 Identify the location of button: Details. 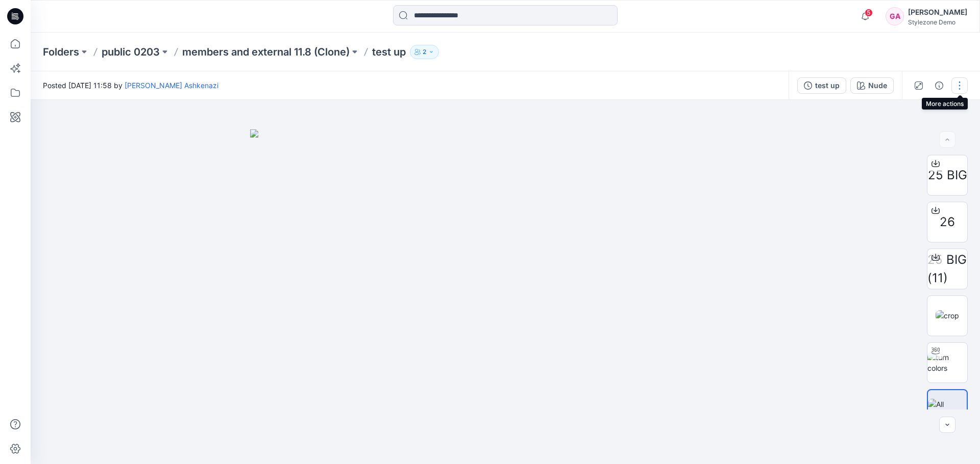
(939, 86).